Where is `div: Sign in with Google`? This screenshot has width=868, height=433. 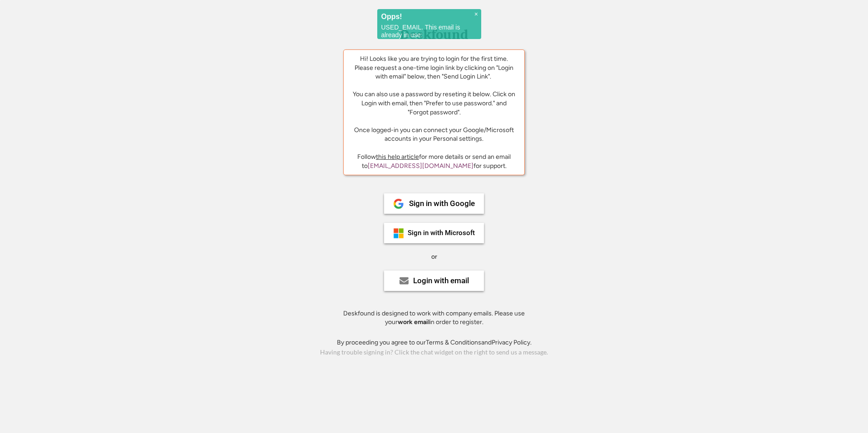
div: Sign in with Google is located at coordinates (442, 203).